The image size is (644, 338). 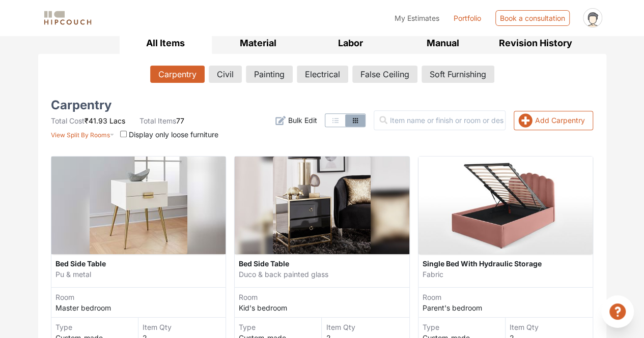 What do you see at coordinates (225, 74) in the screenshot?
I see `button: Civil` at bounding box center [225, 74].